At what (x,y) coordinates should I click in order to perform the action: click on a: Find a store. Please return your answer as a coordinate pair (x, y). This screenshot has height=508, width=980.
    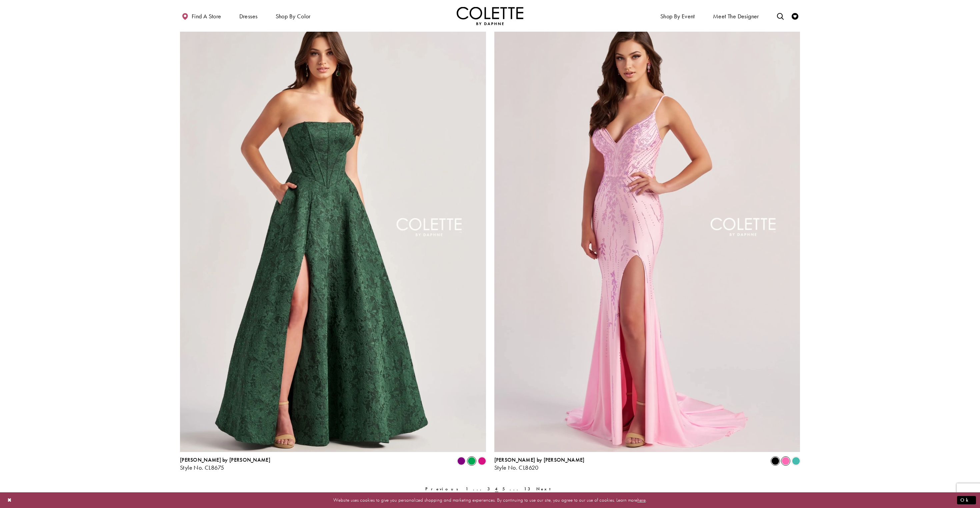
    Looking at the image, I should click on (201, 16).